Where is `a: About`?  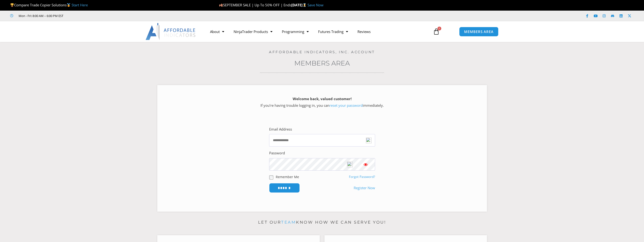
a: About is located at coordinates (217, 32).